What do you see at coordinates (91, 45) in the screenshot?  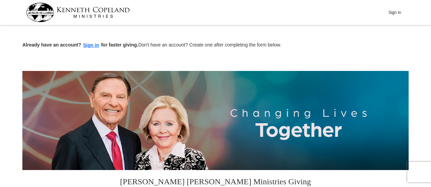 I see `button: Sign in` at bounding box center [91, 45].